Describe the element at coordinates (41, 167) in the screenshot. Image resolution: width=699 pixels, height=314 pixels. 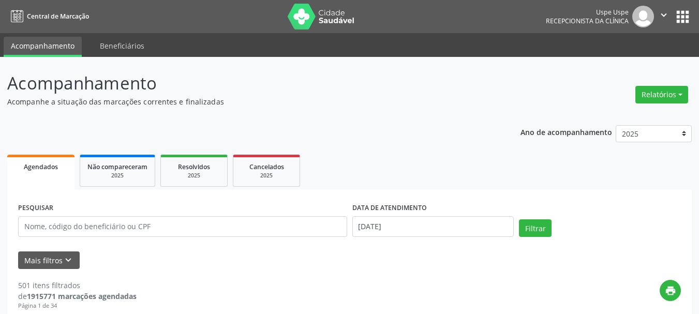
I see `span: Agendados` at that location.